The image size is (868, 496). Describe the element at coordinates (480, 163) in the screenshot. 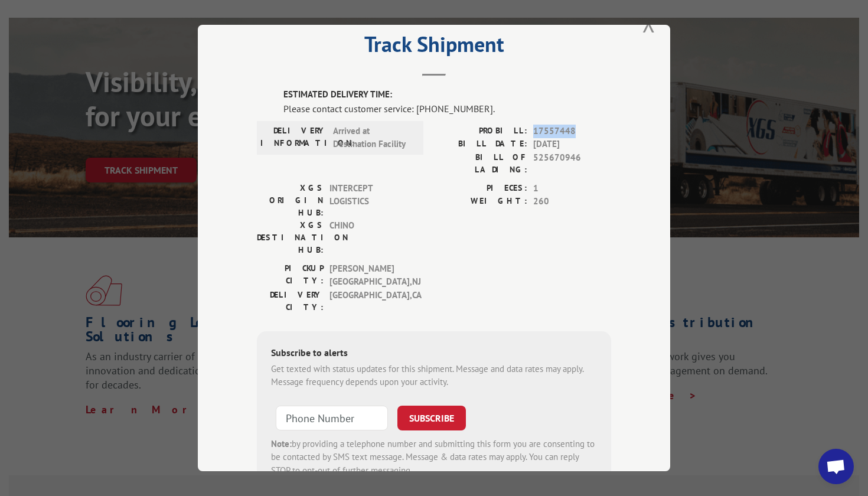

I see `label: BILL OF LADING:` at that location.